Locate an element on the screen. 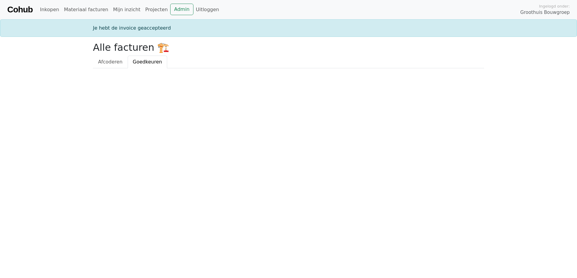  h2: Alle facturen 🏗️ is located at coordinates (289, 47).